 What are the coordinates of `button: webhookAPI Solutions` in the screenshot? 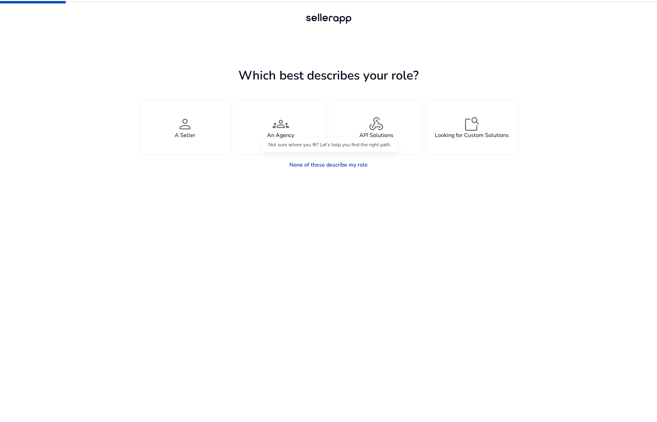 It's located at (376, 127).